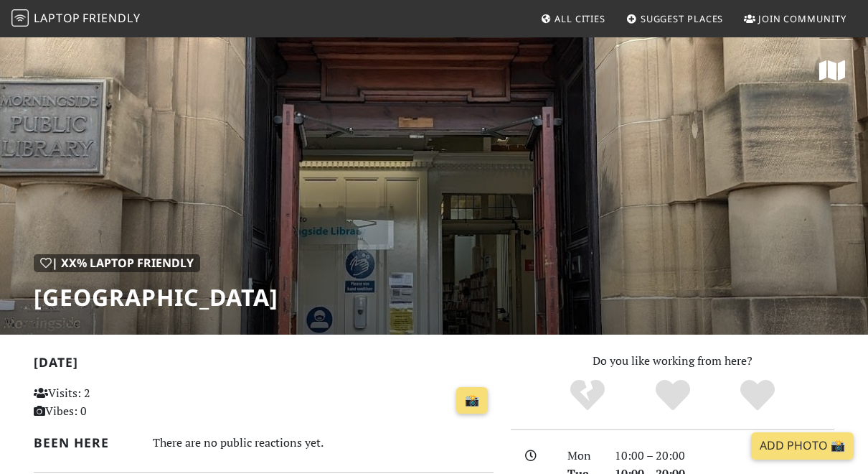  I want to click on a: Add Photo 📸, so click(802, 446).